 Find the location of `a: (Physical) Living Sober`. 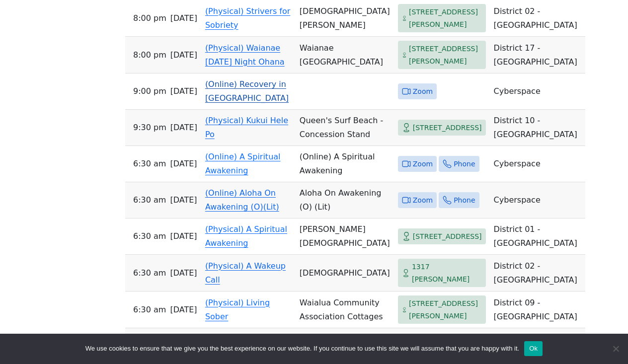

a: (Physical) Living Sober is located at coordinates (238, 309).